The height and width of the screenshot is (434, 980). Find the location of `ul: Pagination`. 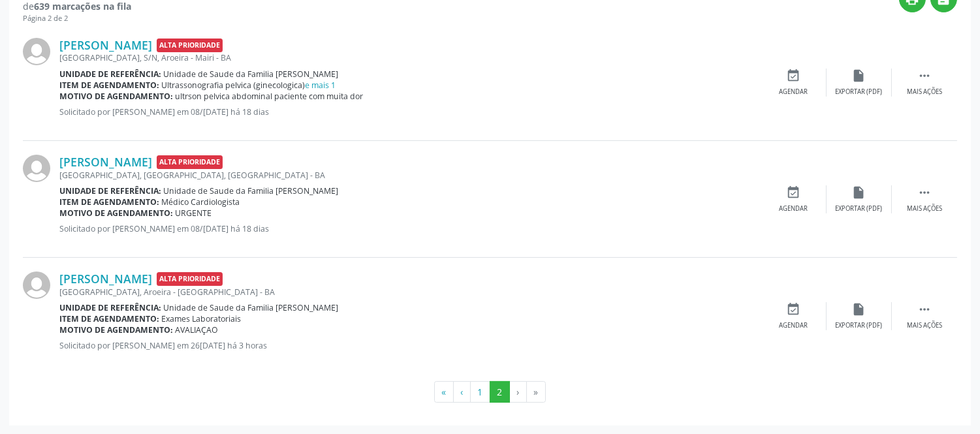

ul: Pagination is located at coordinates (489, 392).